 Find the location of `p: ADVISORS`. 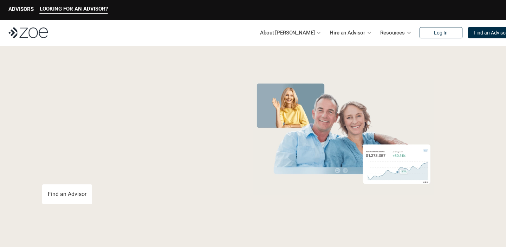

p: ADVISORS is located at coordinates (21, 9).